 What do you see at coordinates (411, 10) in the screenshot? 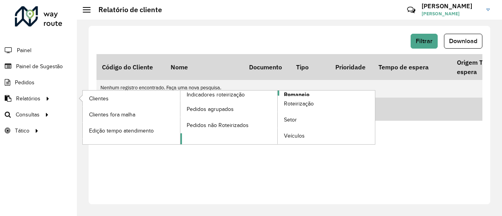
I see `a: Contato Rápido` at bounding box center [411, 10].